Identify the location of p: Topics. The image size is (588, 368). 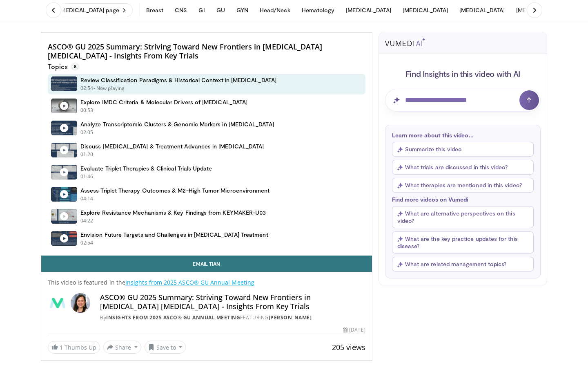
(64, 67).